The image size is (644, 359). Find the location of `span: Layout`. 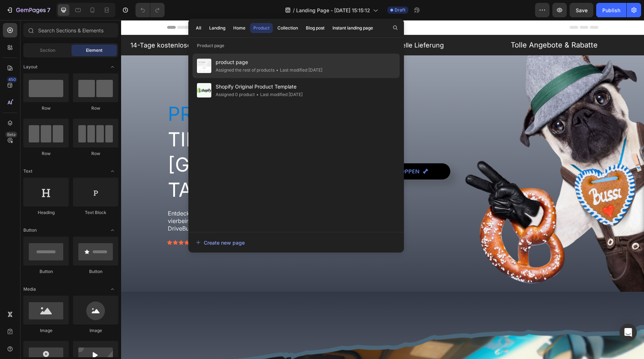

span: Layout is located at coordinates (30, 67).